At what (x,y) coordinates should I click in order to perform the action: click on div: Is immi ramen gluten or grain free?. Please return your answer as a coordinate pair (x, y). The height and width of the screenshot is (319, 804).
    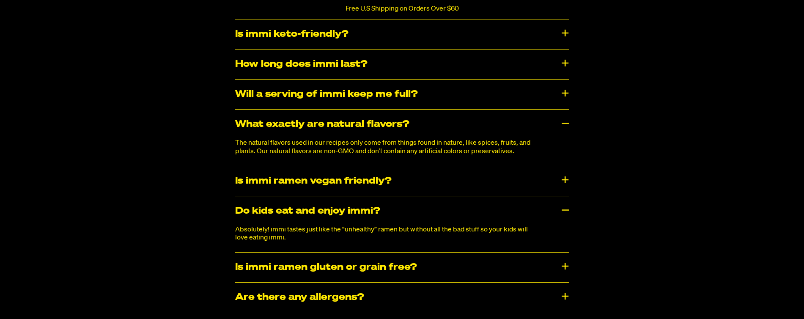
    Looking at the image, I should click on (402, 267).